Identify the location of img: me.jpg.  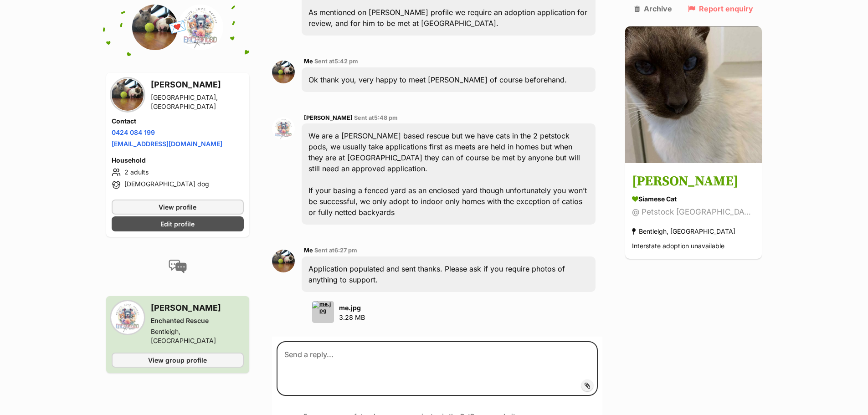
(323, 312).